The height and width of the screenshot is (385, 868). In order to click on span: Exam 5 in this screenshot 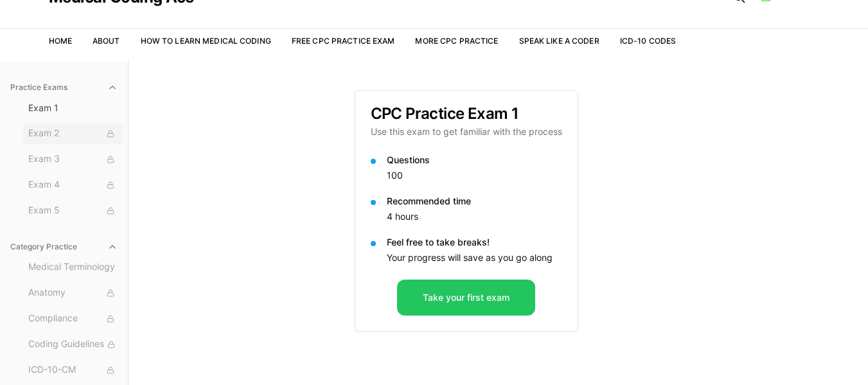, I will do `click(73, 211)`.